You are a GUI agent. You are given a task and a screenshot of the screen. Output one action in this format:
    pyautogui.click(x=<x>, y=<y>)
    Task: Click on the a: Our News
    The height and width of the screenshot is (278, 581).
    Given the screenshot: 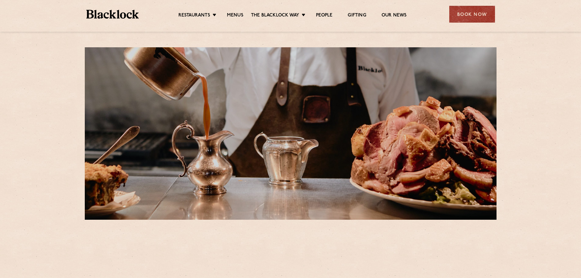 What is the action you would take?
    pyautogui.click(x=394, y=16)
    